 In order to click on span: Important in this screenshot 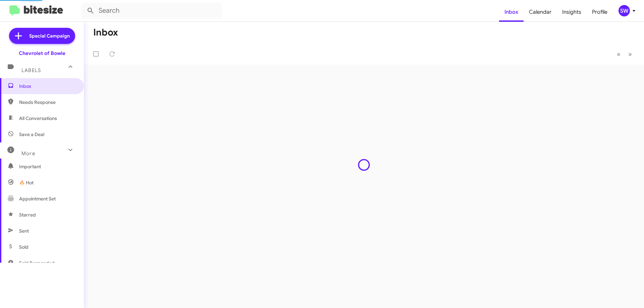, I will do `click(48, 167)`.